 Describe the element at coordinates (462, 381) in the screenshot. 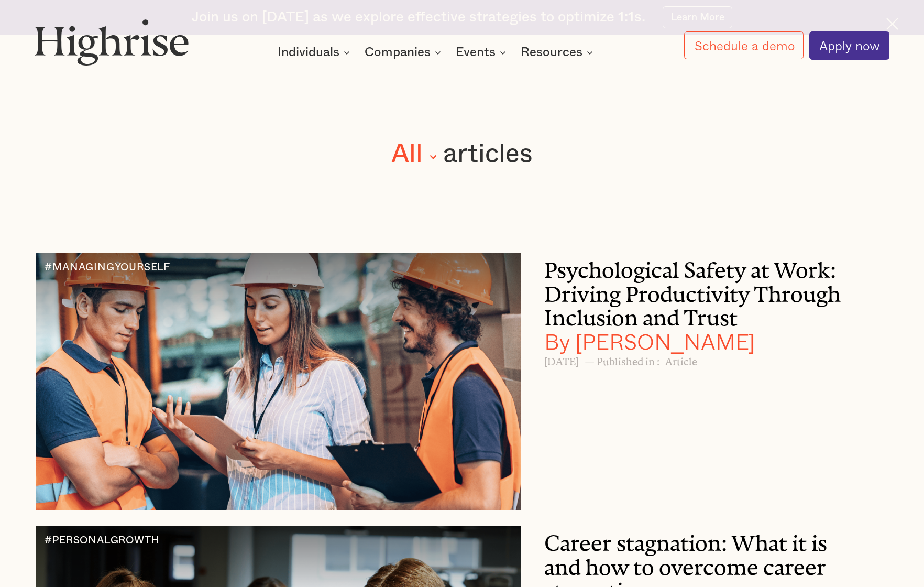

I see `a: Team members collaborating in an open and supportive office environment, reflecting psychological...` at that location.